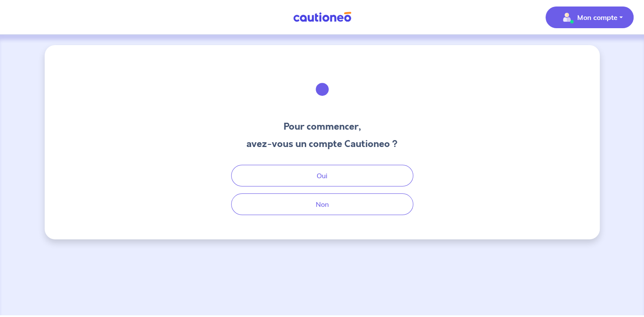 The width and height of the screenshot is (644, 317). Describe the element at coordinates (322, 127) in the screenshot. I see `h3: Pour commencer,` at that location.